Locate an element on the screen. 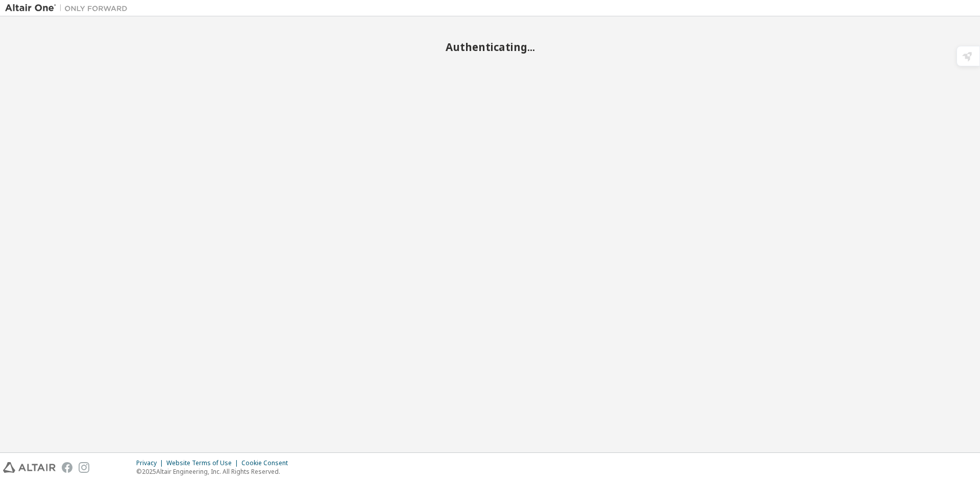 The image size is (980, 482). img: instagram.svg is located at coordinates (84, 467).